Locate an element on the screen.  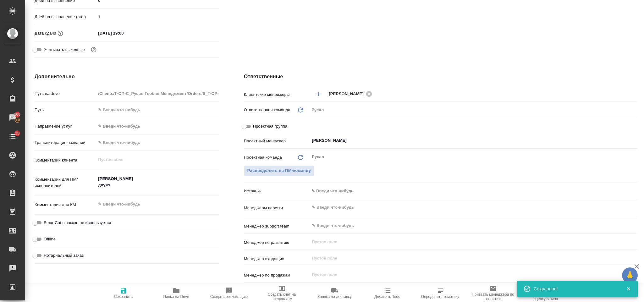
span: Папка на Drive is located at coordinates (176, 297).